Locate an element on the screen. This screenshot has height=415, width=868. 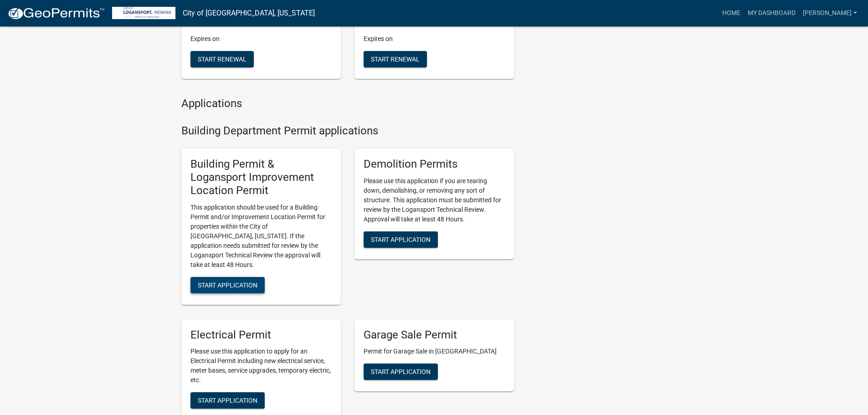
p: Please use this application to apply for an Electrical Permit including new electrical service, m... is located at coordinates (261, 366).